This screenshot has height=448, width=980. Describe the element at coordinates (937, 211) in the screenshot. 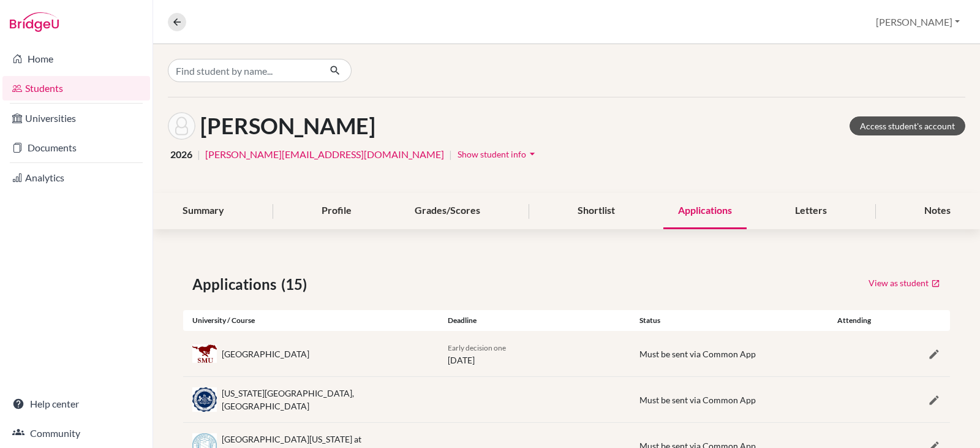

I see `div: Notes` at that location.